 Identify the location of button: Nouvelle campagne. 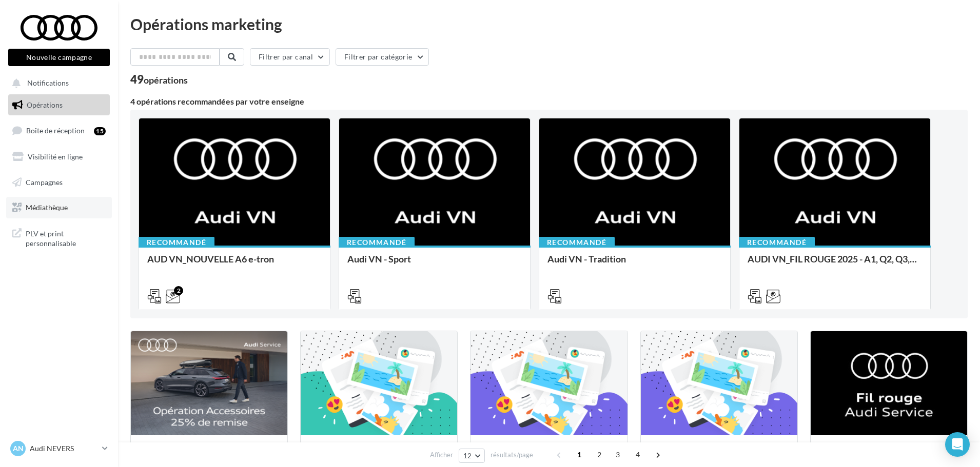
(59, 57).